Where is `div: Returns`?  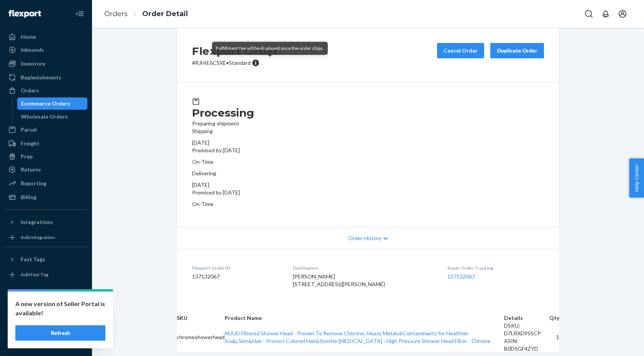
div: Returns is located at coordinates (31, 169).